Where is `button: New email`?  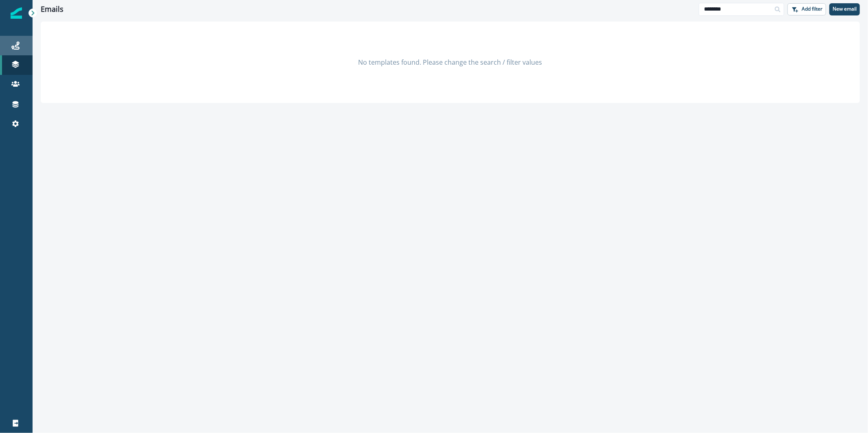 button: New email is located at coordinates (845, 10).